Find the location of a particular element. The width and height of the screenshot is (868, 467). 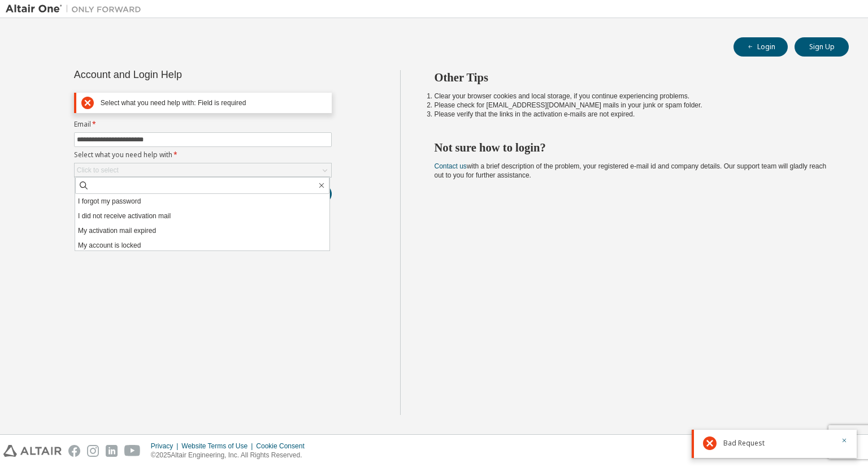

img: youtube.svg is located at coordinates (132, 451).